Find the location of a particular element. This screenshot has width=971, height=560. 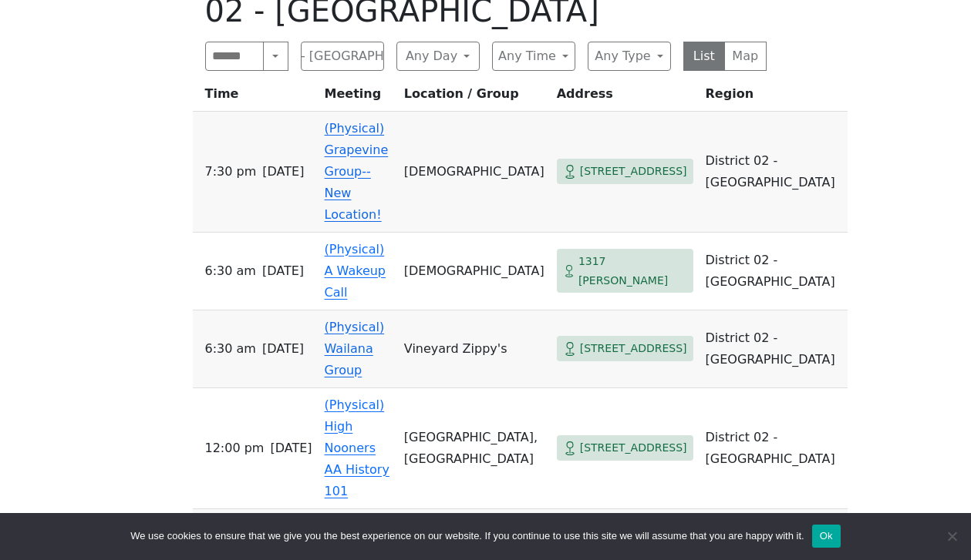

th: Location / Group is located at coordinates (474, 97).